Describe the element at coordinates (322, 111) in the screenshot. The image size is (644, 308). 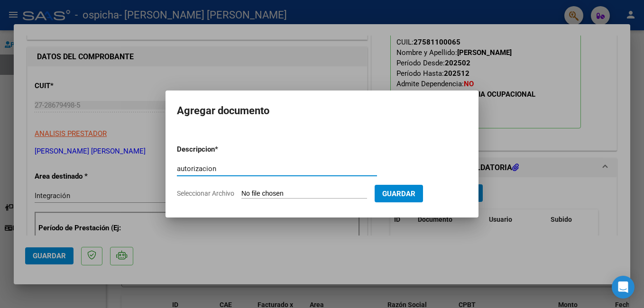
I see `h2: Agregar documento` at that location.